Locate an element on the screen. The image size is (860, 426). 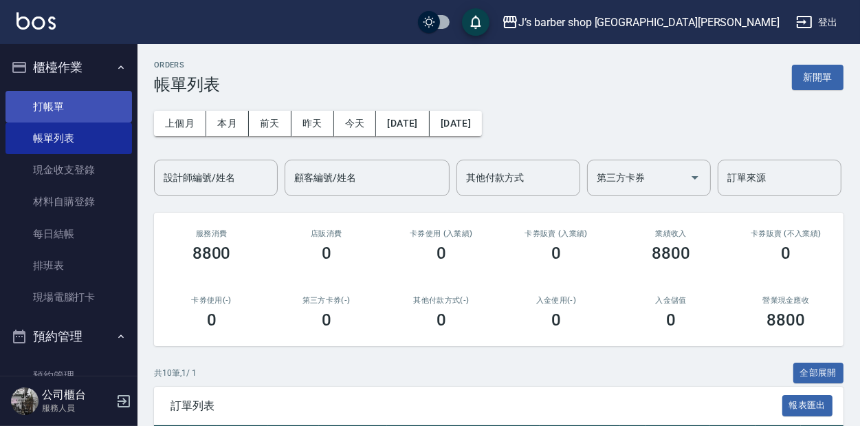
button: 本月 is located at coordinates (228, 123).